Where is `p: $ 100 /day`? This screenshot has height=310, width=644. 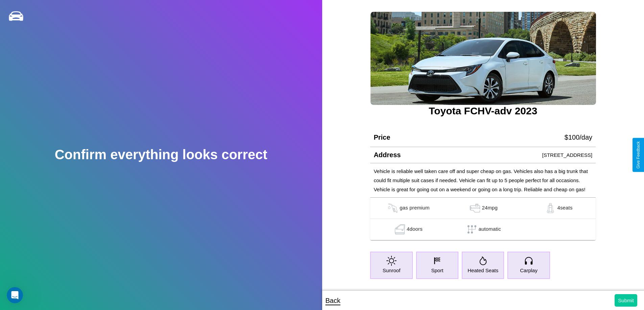
p: $ 100 /day is located at coordinates (578, 138).